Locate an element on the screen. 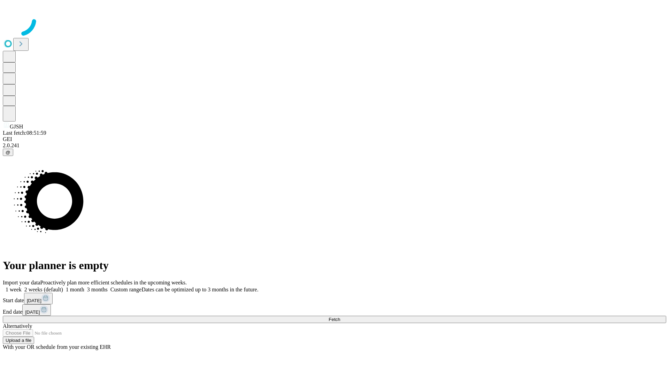 Image resolution: width=669 pixels, height=376 pixels. h1: Your planner is empty is located at coordinates (334, 265).